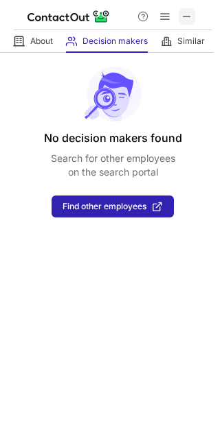 The image size is (220, 439). Describe the element at coordinates (115, 41) in the screenshot. I see `span: Decision makers` at that location.